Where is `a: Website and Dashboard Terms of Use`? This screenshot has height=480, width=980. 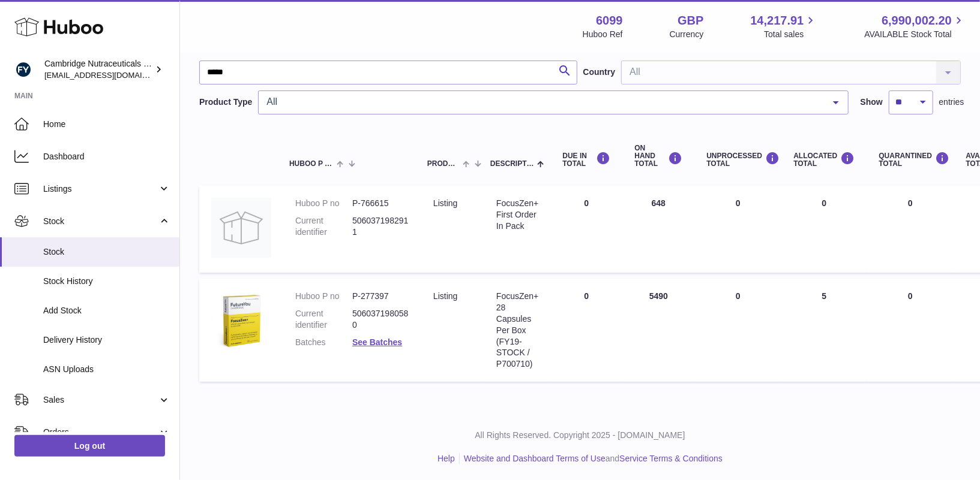 a: Website and Dashboard Terms of Use is located at coordinates (534, 459).